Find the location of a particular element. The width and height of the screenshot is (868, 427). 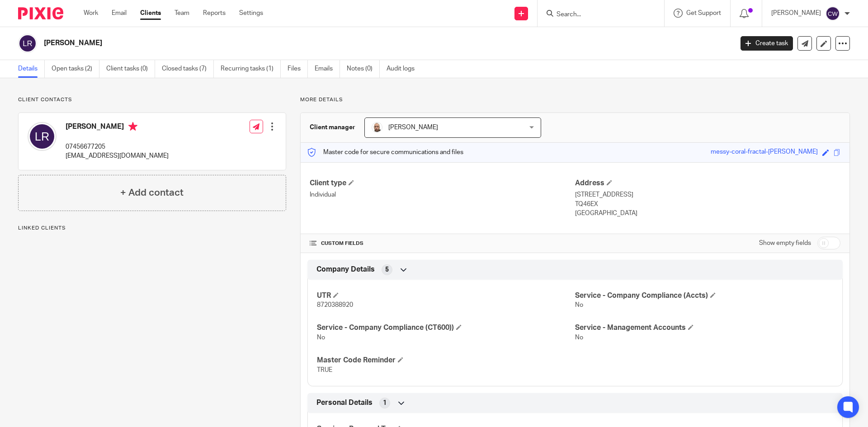

p: Linked clients is located at coordinates (152, 228).